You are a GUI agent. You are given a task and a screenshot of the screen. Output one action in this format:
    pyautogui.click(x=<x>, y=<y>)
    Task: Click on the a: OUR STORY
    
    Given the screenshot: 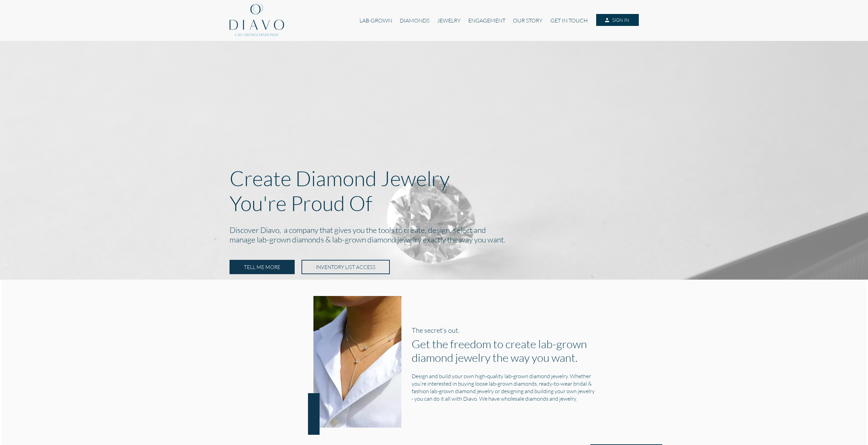 What is the action you would take?
    pyautogui.click(x=528, y=20)
    